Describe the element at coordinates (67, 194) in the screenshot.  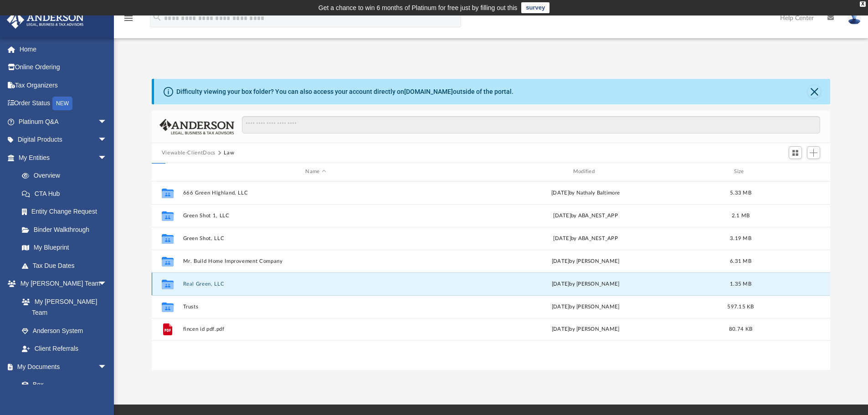
I see `a: CTA Hub` at that location.